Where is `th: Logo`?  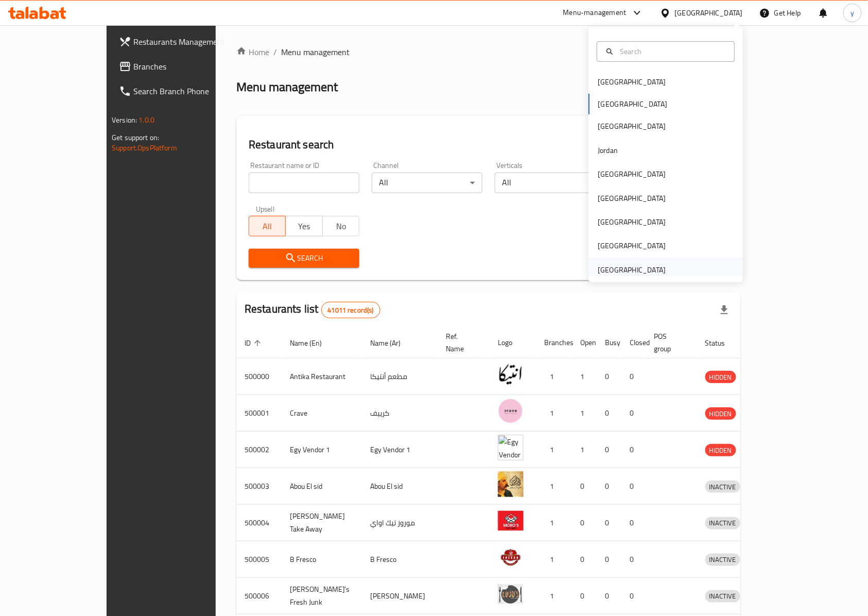 th: Logo is located at coordinates (513, 342).